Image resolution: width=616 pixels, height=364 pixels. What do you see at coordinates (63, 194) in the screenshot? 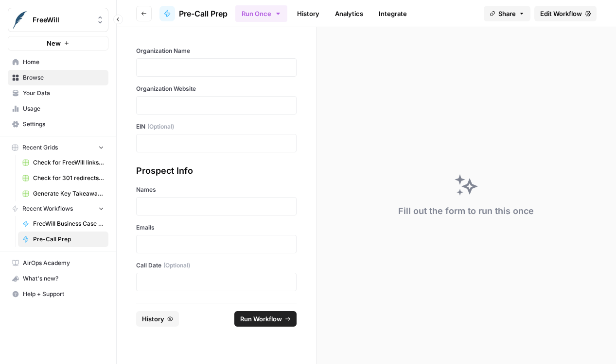
I see `a: Generate Key Takeaways from Webinar Transcripts` at bounding box center [63, 194].